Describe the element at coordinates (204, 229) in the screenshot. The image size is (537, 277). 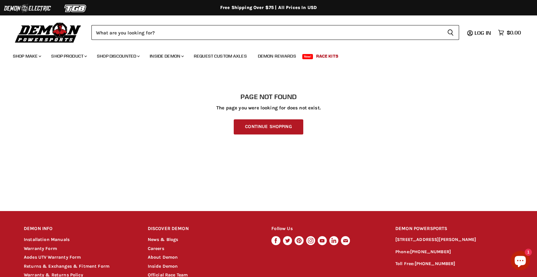
I see `h2: DISCOVER DEMON` at that location.